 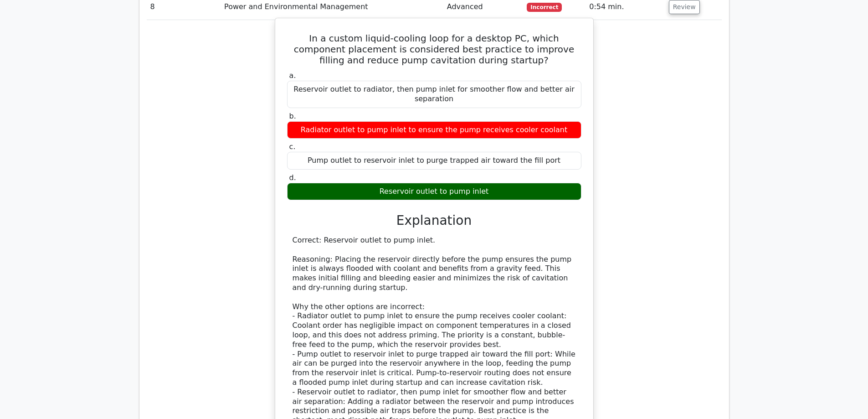 I want to click on span: Incorrect, so click(x=544, y=7).